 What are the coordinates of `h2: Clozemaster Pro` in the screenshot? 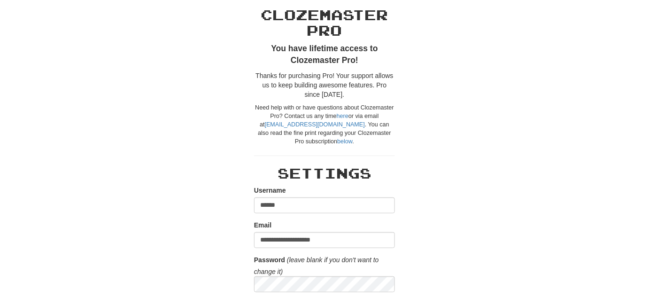 It's located at (324, 23).